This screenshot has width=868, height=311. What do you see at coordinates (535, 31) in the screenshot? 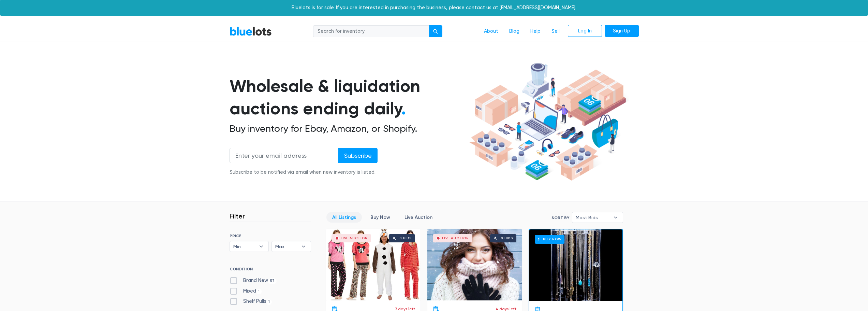
I see `a: Help` at bounding box center [535, 31].